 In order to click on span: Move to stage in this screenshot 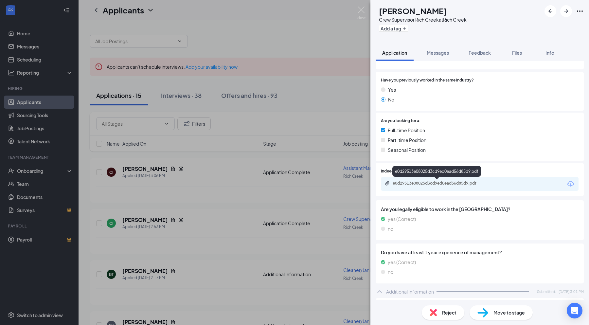, I will do `click(510, 313)`.